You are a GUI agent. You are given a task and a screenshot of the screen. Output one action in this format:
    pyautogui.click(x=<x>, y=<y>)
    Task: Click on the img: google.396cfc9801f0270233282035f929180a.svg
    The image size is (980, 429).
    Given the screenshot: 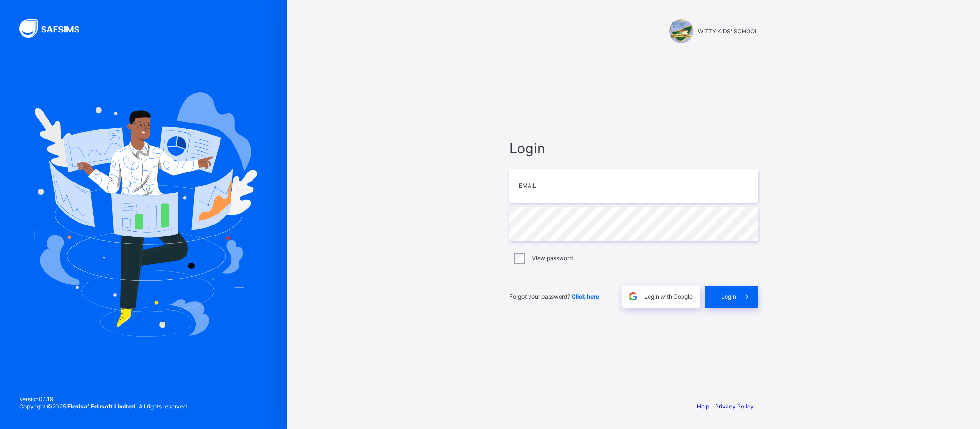 What is the action you would take?
    pyautogui.click(x=633, y=296)
    